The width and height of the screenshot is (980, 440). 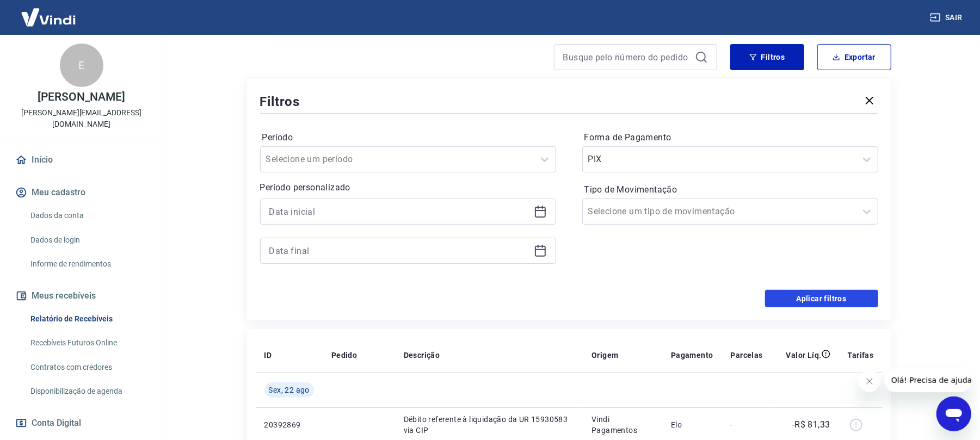 What do you see at coordinates (88, 343) in the screenshot?
I see `a: Recebíveis Futuros Online` at bounding box center [88, 343].